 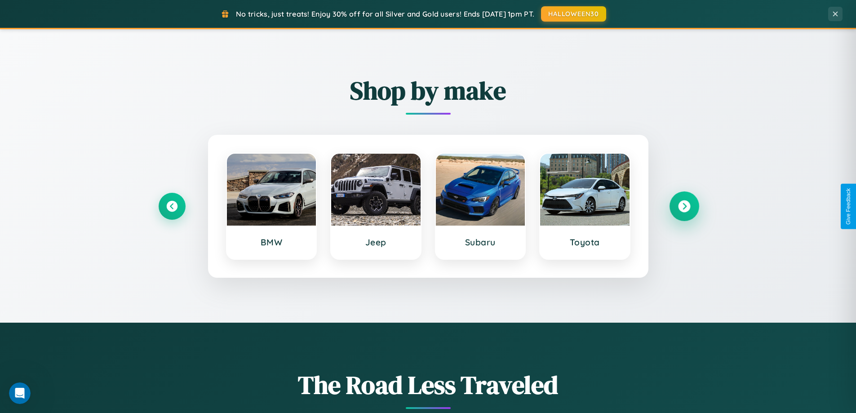 I want to click on div: Give Feedback, so click(x=848, y=206).